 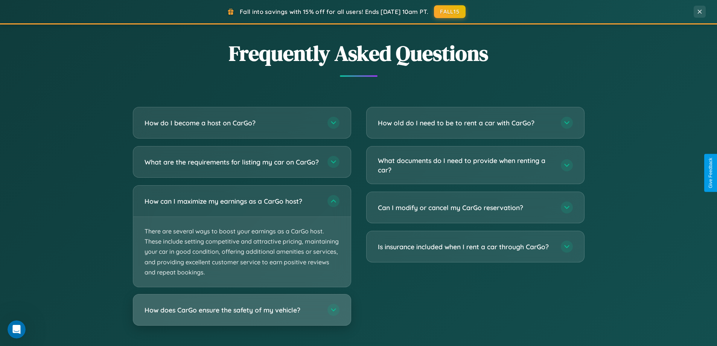 What do you see at coordinates (465, 165) in the screenshot?
I see `h3: What documents do I need to provide when renting a car?` at bounding box center [465, 165].